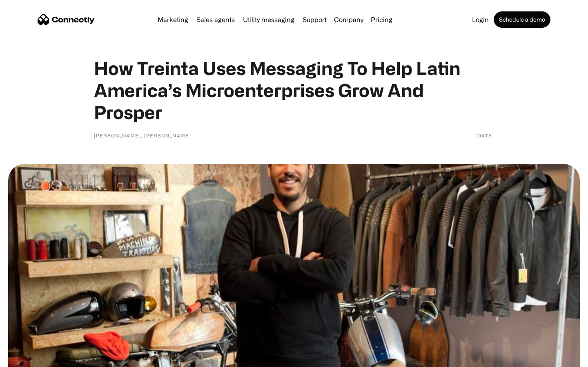 This screenshot has width=588, height=367. What do you see at coordinates (480, 20) in the screenshot?
I see `a: Login` at bounding box center [480, 20].